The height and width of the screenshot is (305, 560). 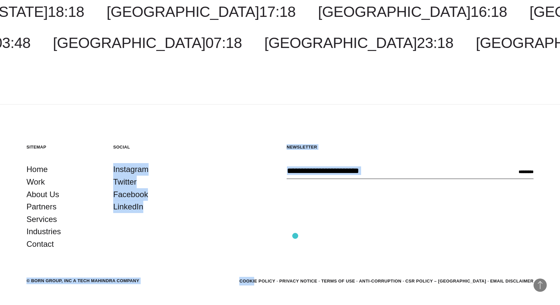 What do you see at coordinates (298, 281) in the screenshot?
I see `a: Privacy Notice` at bounding box center [298, 281].